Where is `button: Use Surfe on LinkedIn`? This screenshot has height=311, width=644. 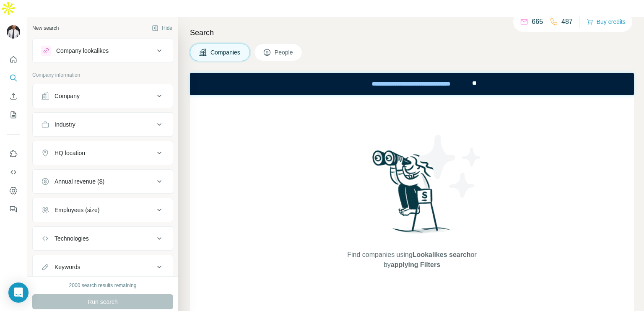
button: Use Surfe on LinkedIn is located at coordinates (13, 154).